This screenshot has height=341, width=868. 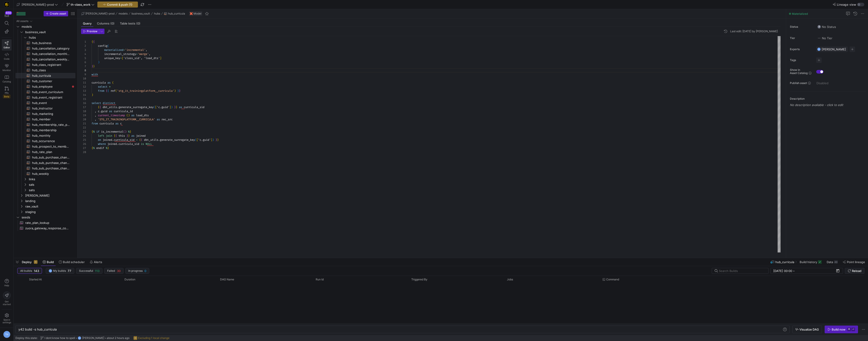 I want to click on button: Excluding 1 local change, so click(x=152, y=338).